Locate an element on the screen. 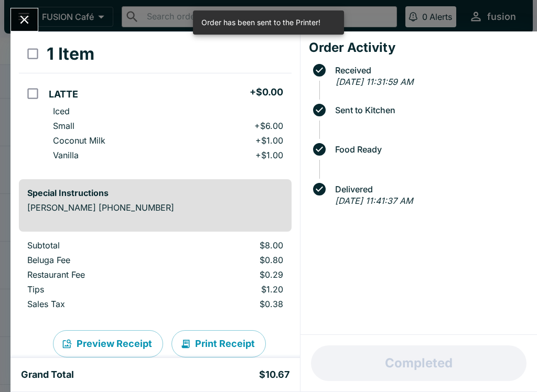 This screenshot has height=392, width=537. p: Restaurant Fee is located at coordinates (99, 274).